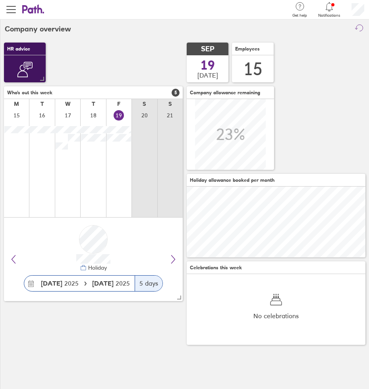 The height and width of the screenshot is (389, 369). What do you see at coordinates (25, 132) in the screenshot?
I see `div: Get expert help and advice on employment law, employee contracts and HR with NatWest Mentor.` at bounding box center [25, 132].